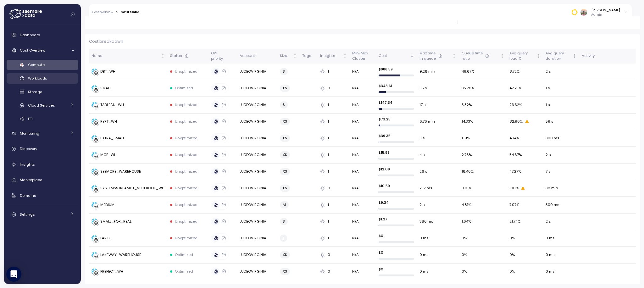  Describe the element at coordinates (362, 42) in the screenshot. I see `p: Cost breakdown` at that location.